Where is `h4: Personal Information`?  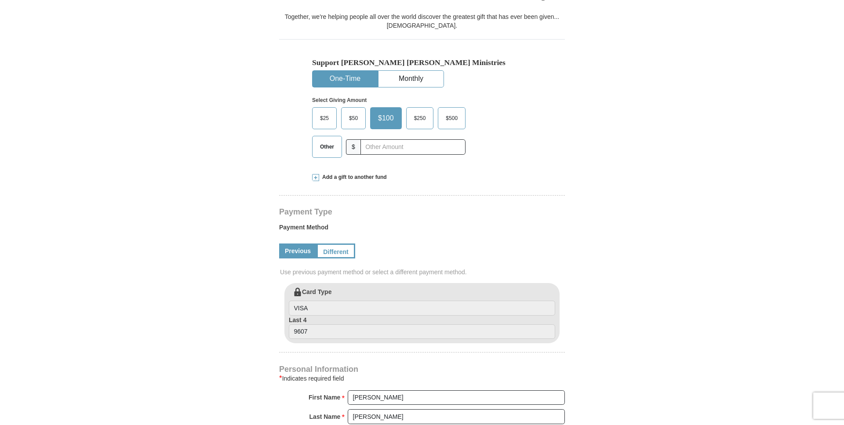
h4: Personal Information is located at coordinates (422, 369).